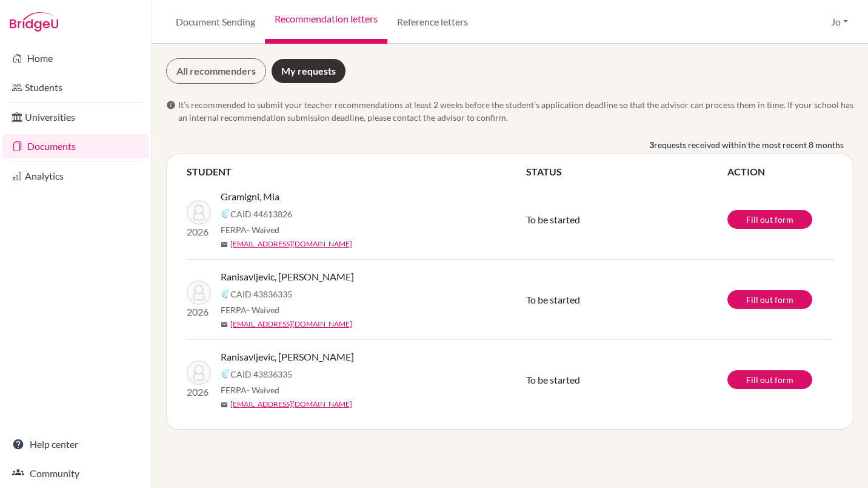  I want to click on a: All recommenders, so click(216, 71).